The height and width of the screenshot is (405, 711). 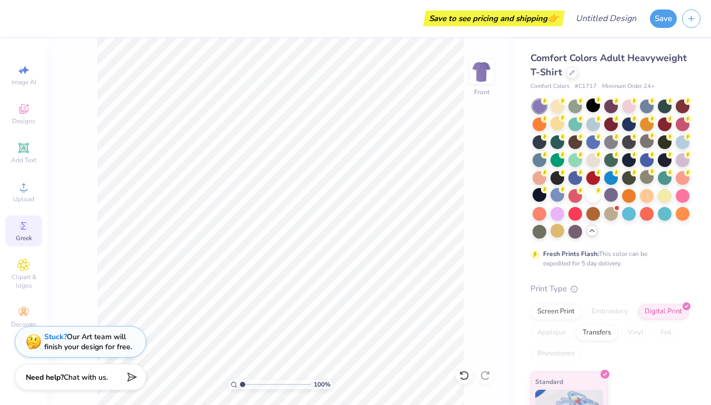 What do you see at coordinates (663, 311) in the screenshot?
I see `div: Digital Print` at bounding box center [663, 311].